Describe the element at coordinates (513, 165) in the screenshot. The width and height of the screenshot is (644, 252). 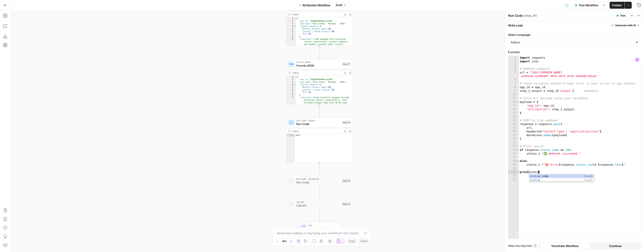
I see `div: 29` at that location.